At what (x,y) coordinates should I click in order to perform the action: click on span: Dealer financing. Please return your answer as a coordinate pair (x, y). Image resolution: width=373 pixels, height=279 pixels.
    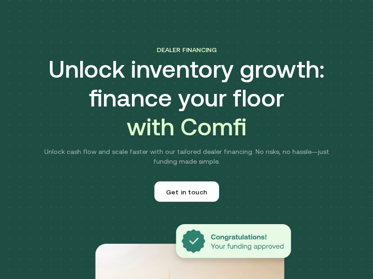
    Looking at the image, I should click on (186, 50).